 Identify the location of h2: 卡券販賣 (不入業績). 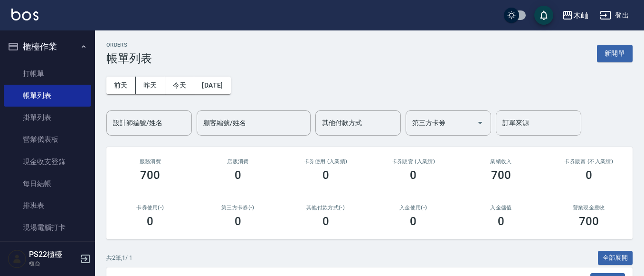
(588, 161).